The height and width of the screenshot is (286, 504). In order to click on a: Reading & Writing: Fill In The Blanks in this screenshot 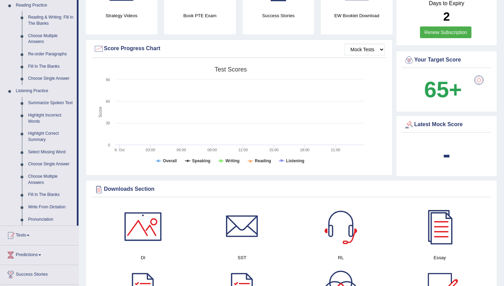, I will do `click(51, 20)`.